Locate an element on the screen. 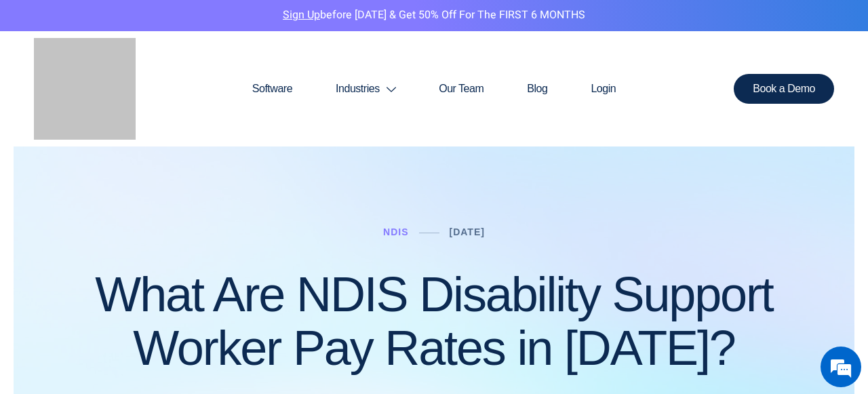 This screenshot has width=868, height=394. a: Sign Up is located at coordinates (302, 14).